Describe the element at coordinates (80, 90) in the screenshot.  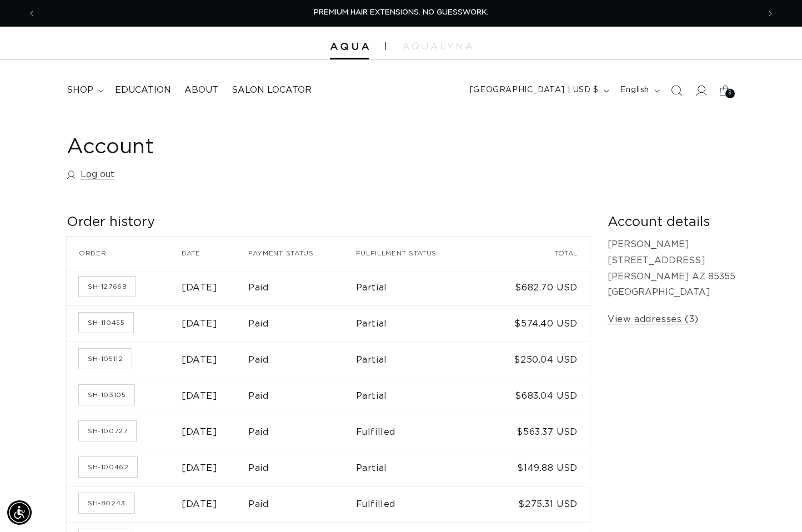
I see `span: shop` at that location.